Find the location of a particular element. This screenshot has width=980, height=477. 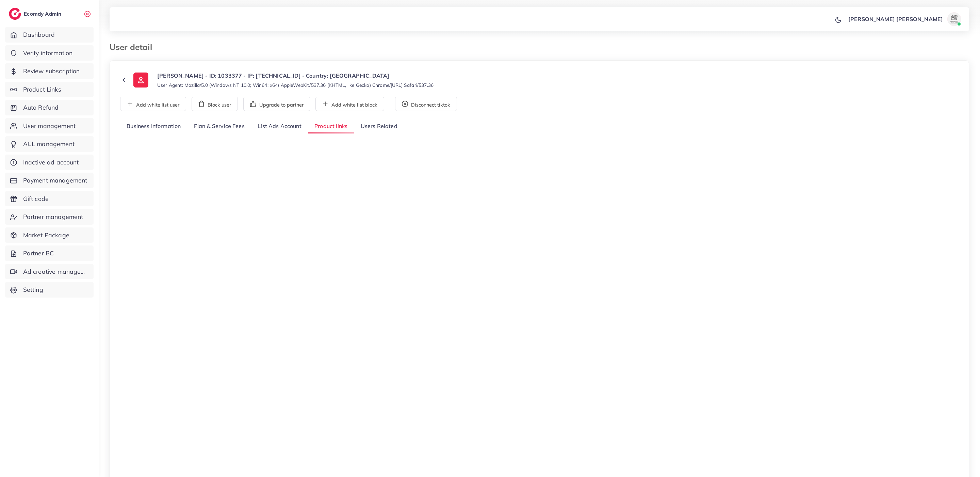

a: Inactive ad account is located at coordinates (49, 162).